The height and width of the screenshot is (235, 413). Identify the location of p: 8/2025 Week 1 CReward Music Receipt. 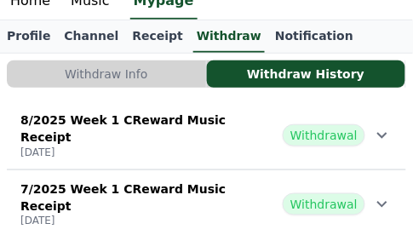
(138, 129).